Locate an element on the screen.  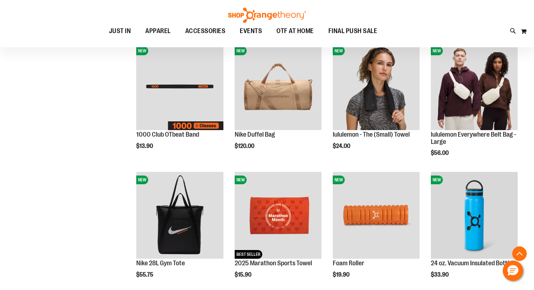
img: Nike 28L Gym Tote is located at coordinates (179, 215).